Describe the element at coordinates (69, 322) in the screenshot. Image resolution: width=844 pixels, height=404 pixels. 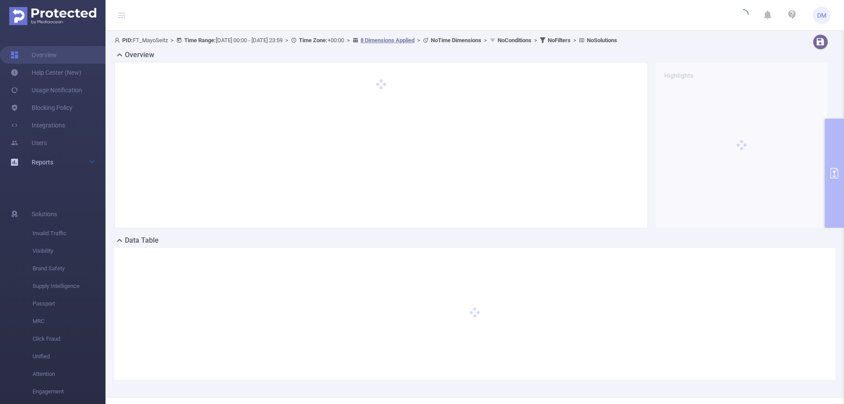
I see `span: MRC` at that location.